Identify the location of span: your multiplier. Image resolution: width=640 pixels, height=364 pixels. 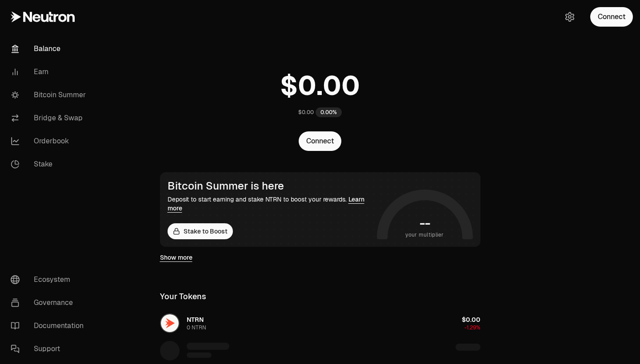
(425, 235).